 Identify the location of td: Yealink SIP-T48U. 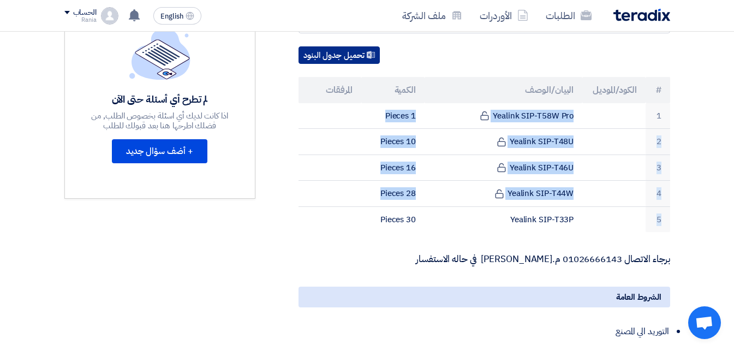
(503, 142).